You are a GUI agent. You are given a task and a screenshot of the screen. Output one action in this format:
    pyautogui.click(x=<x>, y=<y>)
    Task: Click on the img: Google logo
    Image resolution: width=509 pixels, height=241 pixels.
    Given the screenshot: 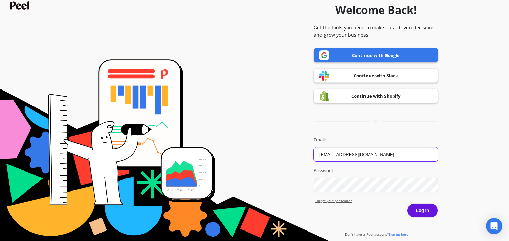 What is the action you would take?
    pyautogui.click(x=324, y=55)
    